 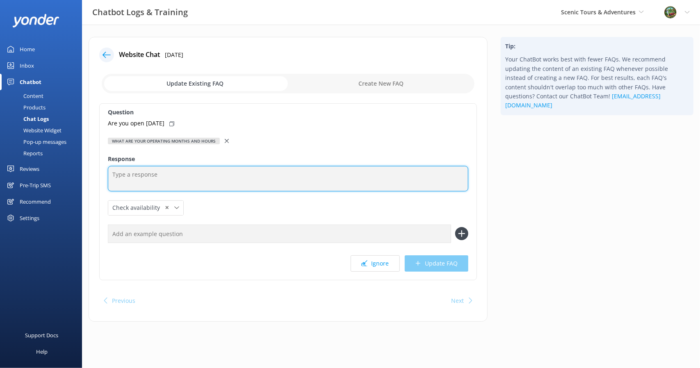 I want to click on label: Question, so click(x=288, y=112).